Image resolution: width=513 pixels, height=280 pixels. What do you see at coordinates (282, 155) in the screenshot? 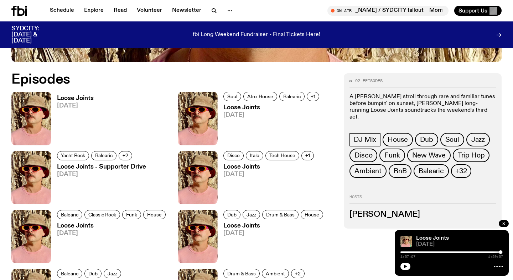
I see `a: Tech House` at bounding box center [282, 155].